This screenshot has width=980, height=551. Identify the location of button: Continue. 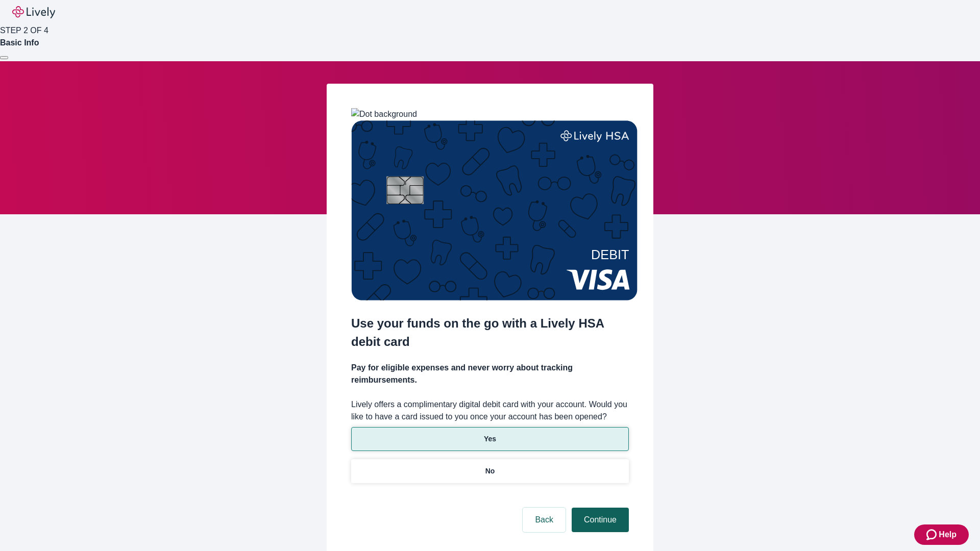
(600, 520).